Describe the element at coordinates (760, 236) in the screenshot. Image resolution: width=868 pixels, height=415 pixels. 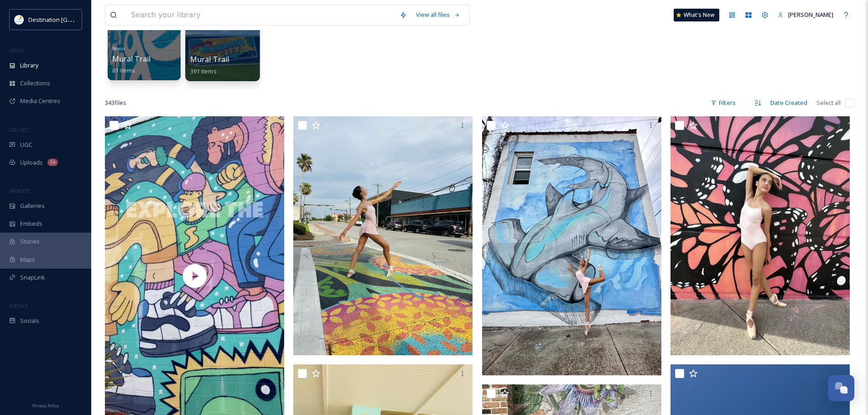
I see `img: Downtown Mural Trail (5).jpeg` at that location.